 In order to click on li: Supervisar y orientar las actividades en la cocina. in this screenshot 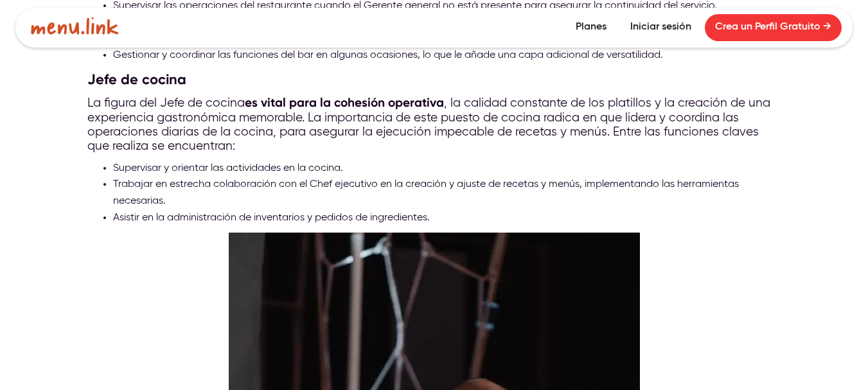, I will do `click(447, 169)`.